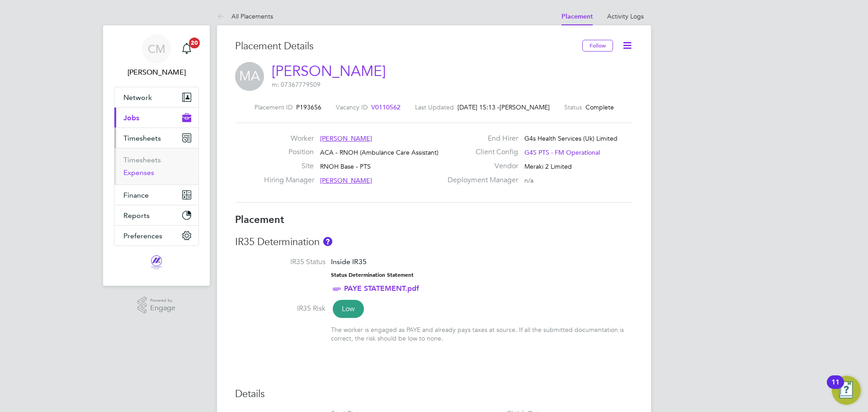 The width and height of the screenshot is (868, 412). I want to click on label: Site, so click(289, 166).